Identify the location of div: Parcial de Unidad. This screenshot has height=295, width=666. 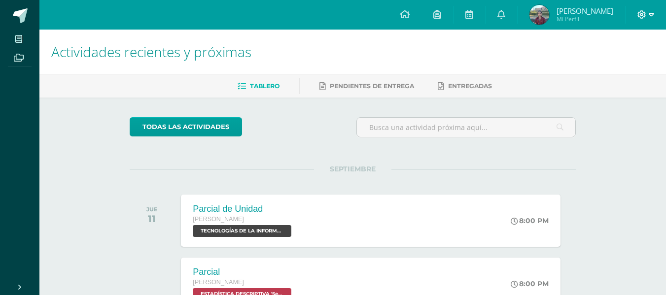
(243, 209).